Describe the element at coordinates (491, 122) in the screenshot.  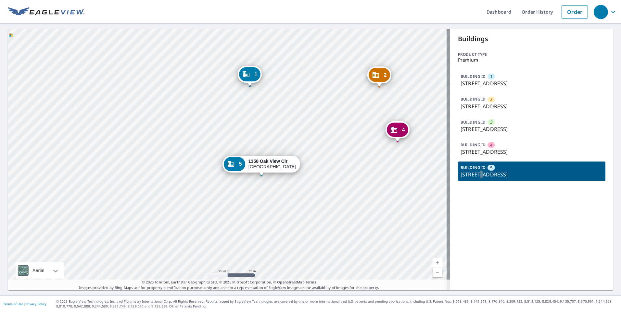
I see `span: 3` at that location.